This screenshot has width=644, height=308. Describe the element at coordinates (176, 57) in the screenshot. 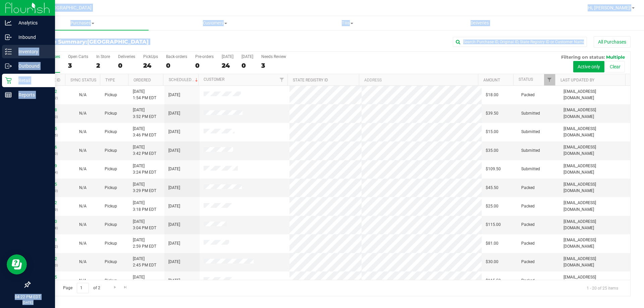

I see `div: Back-orders` at that location.